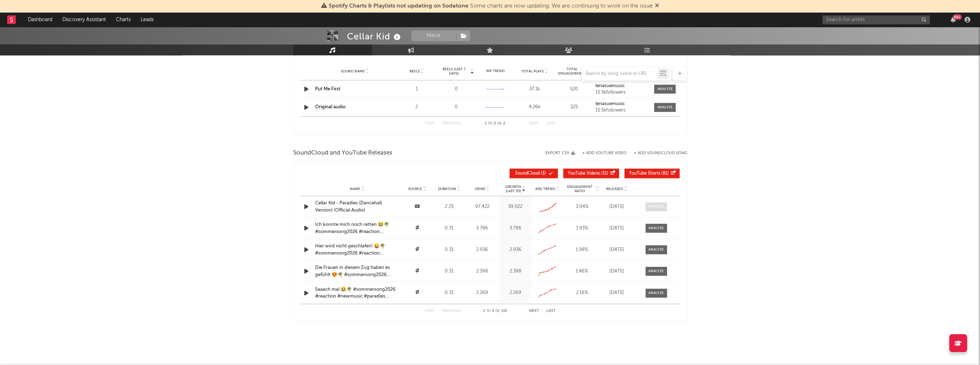 This screenshot has width=980, height=365. I want to click on button: YouTube Shorts(81), so click(652, 173).